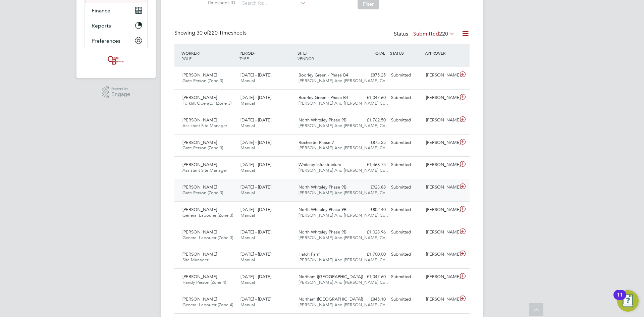 The width and height of the screenshot is (644, 317). I want to click on span: Handy Person (Zone 4), so click(205, 282).